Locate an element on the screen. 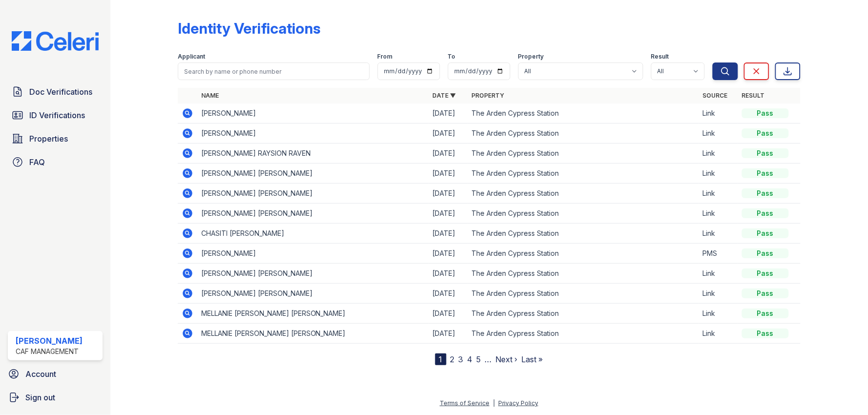 The image size is (868, 415). label: Result is located at coordinates (659, 57).